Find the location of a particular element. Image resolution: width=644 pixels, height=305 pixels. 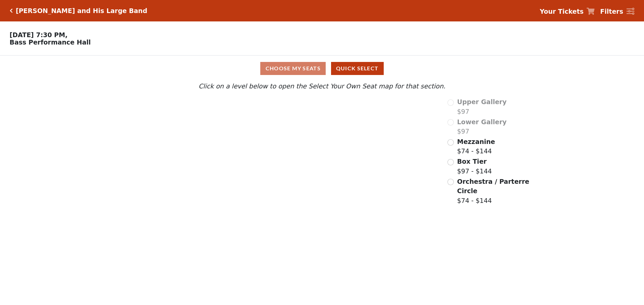

span: Lower Gallery is located at coordinates (482, 122).